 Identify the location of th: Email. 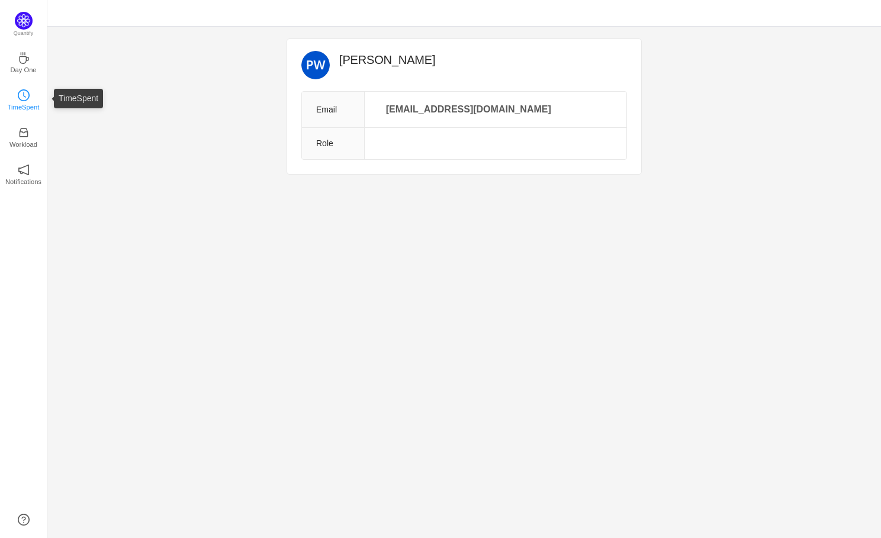
(333, 110).